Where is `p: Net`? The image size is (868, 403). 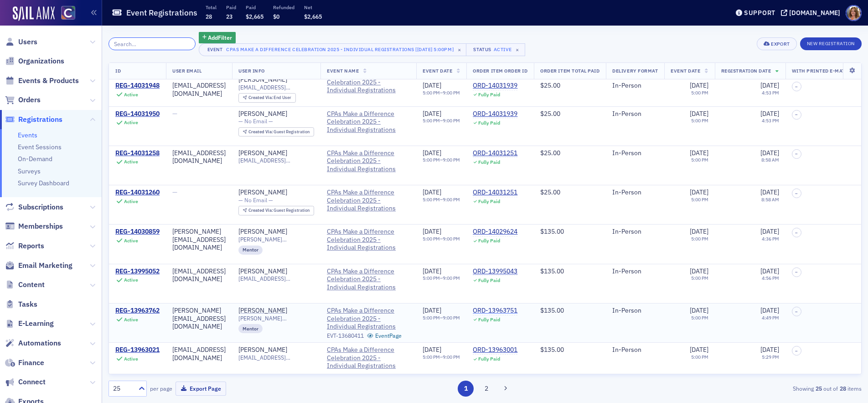 p: Net is located at coordinates (313, 7).